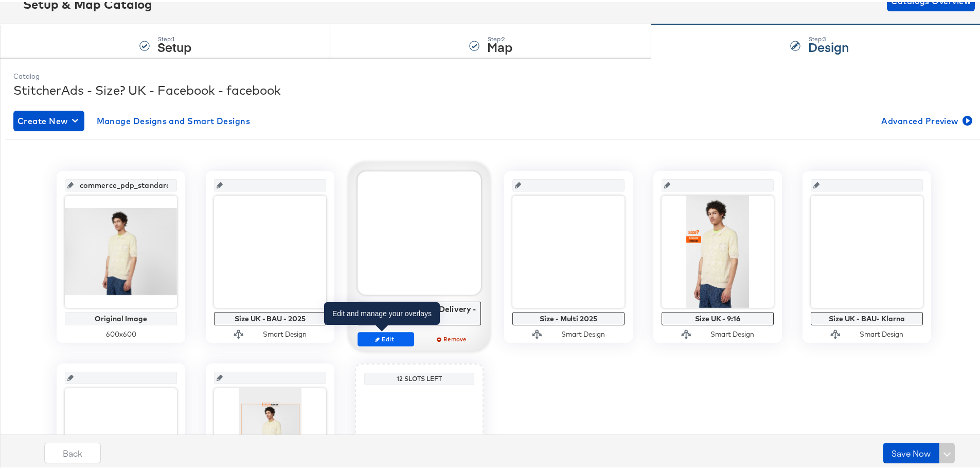 This screenshot has width=980, height=469. I want to click on button: Edit, so click(386, 337).